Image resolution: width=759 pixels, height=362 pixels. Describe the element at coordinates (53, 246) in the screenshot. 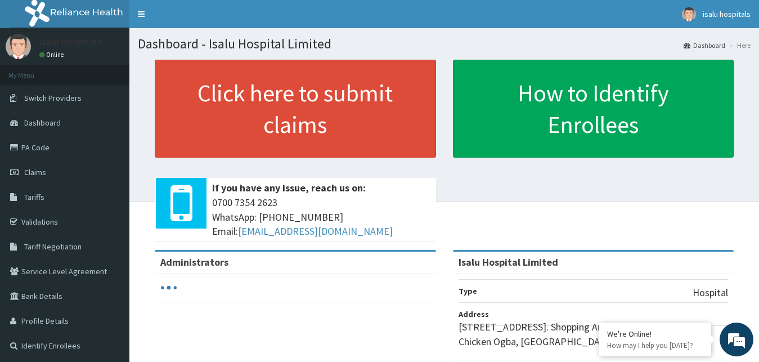

I see `span: Tariff Negotiation` at that location.